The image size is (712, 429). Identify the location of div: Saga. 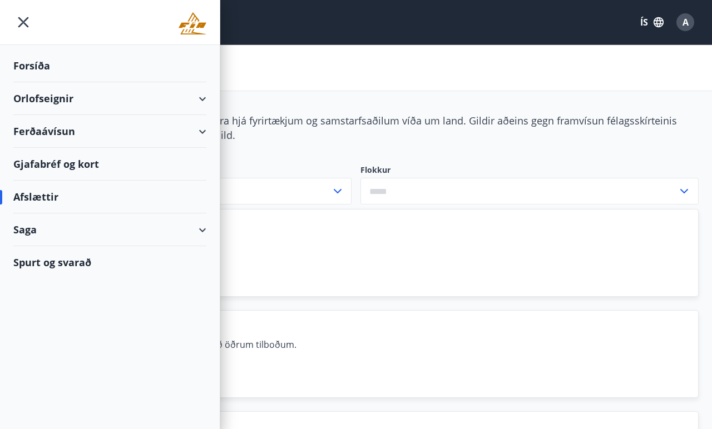
(110, 230).